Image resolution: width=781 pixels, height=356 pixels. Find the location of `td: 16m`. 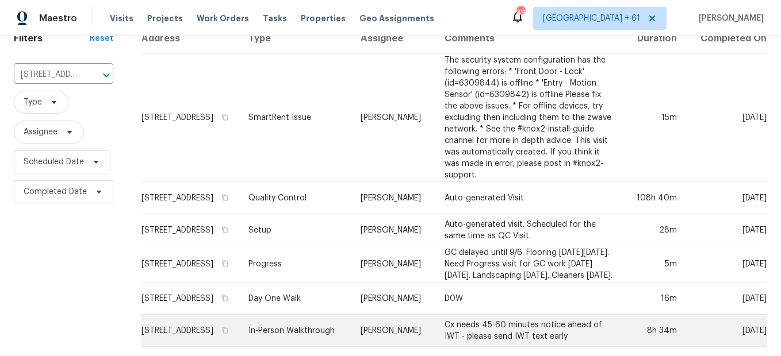

td: 16m is located at coordinates (654, 299).